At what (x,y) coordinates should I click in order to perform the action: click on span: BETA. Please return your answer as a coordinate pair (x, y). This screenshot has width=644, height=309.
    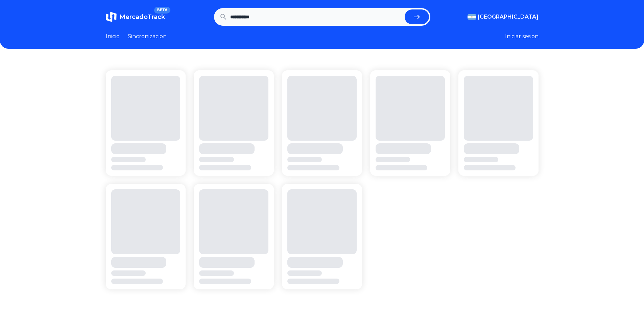
    Looking at the image, I should click on (162, 10).